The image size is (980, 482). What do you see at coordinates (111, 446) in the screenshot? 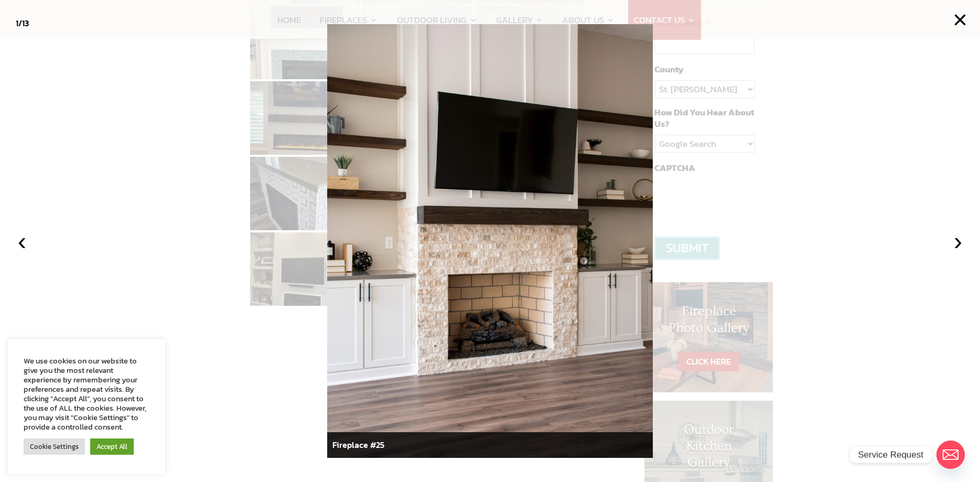
I see `a: Accept All` at bounding box center [111, 446].